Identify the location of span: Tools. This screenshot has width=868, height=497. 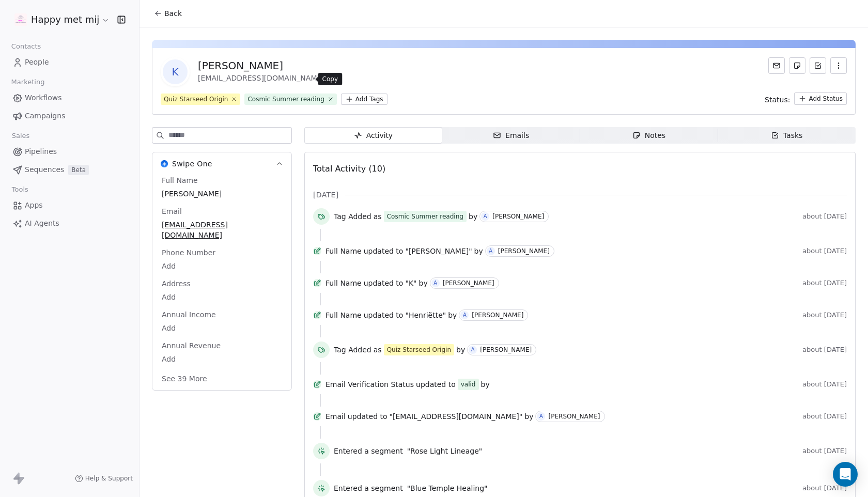
(20, 190).